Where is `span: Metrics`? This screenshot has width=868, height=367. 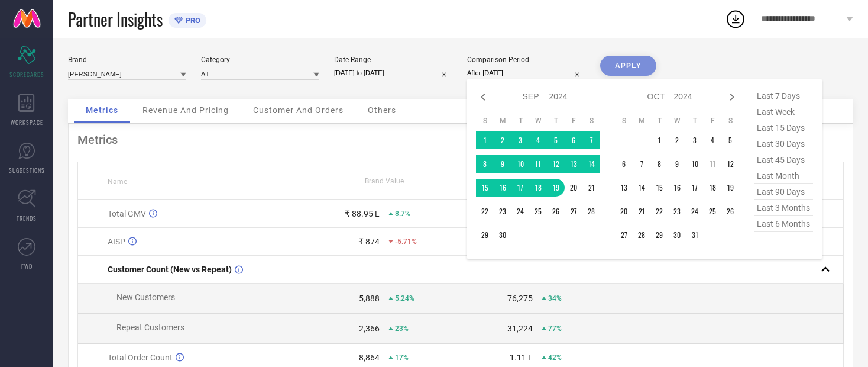
span: Metrics is located at coordinates (102, 110).